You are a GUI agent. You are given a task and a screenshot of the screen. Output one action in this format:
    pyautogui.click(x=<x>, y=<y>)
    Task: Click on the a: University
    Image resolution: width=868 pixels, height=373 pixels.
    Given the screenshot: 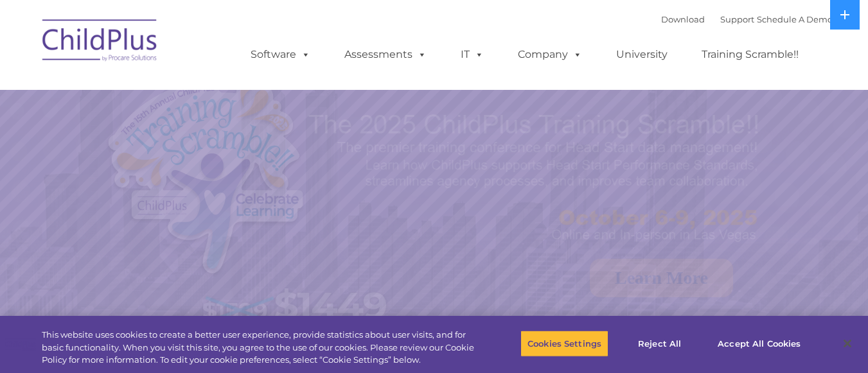 What is the action you would take?
    pyautogui.click(x=642, y=55)
    